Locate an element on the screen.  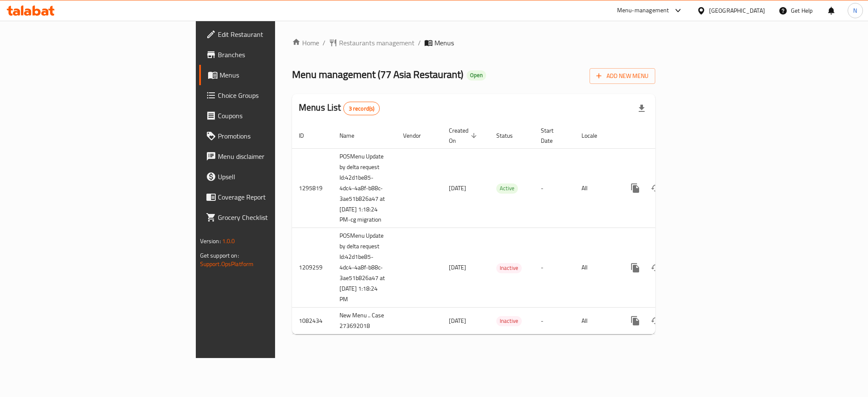
span: Promotions is located at coordinates (276, 136).